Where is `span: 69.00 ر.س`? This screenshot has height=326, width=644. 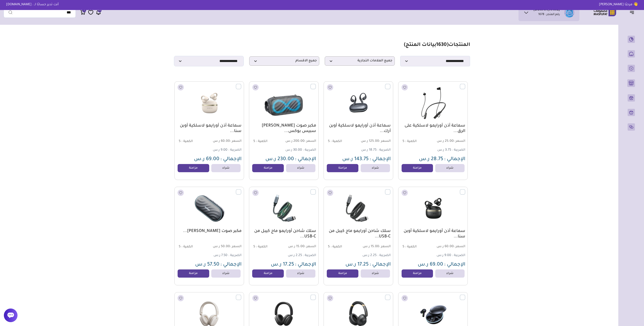
span: 69.00 ر.س is located at coordinates (430, 265).